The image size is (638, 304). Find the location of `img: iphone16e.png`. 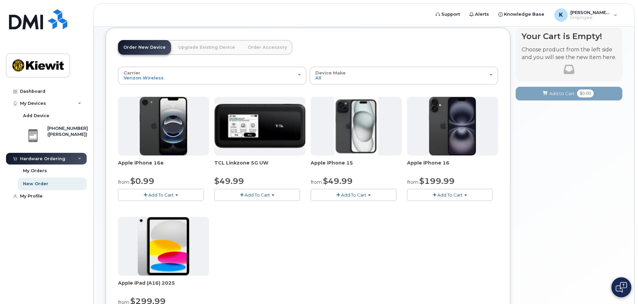

img: iphone16e.png is located at coordinates (164, 126).